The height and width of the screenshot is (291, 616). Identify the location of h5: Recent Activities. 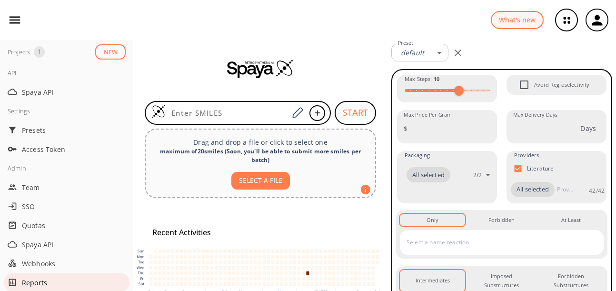
(181, 232).